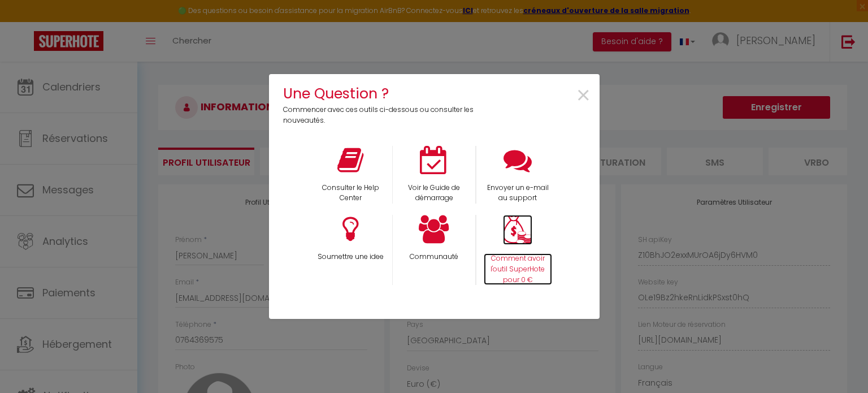  Describe the element at coordinates (434, 256) in the screenshot. I see `p: Communauté` at that location.